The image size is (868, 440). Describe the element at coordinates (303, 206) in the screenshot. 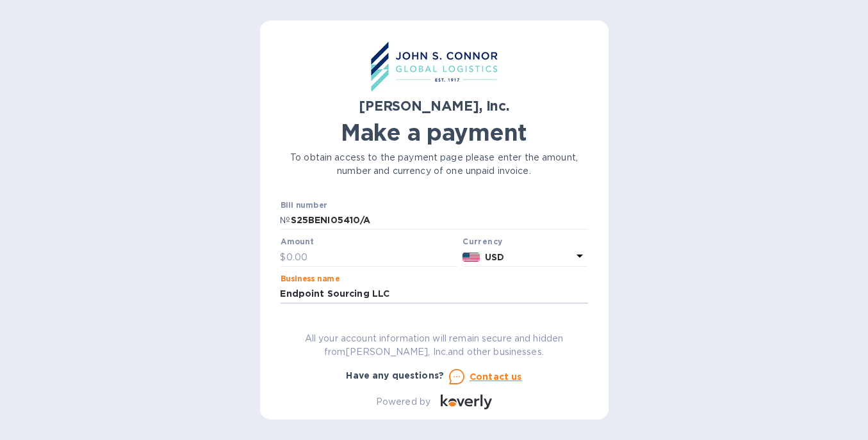

I see `label: Bill number` at that location.